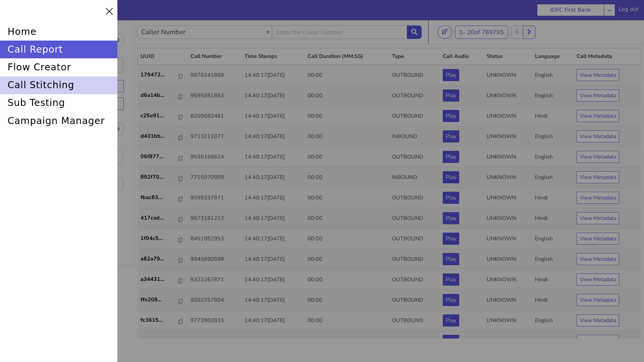 This screenshot has height=362, width=644. I want to click on td: 9535168624, so click(215, 137).